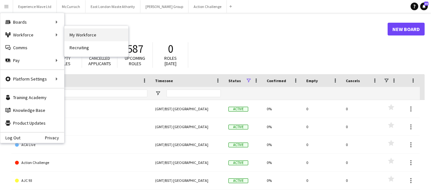  Describe the element at coordinates (71, 6) in the screenshot. I see `button: McCurrach` at that location.